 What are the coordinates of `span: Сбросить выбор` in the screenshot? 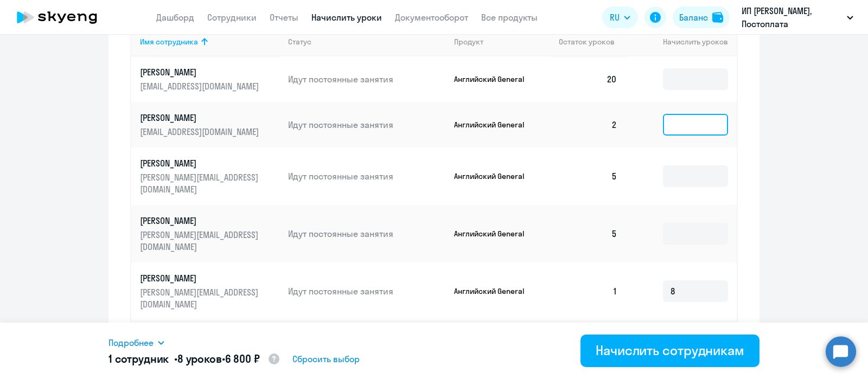 It's located at (326, 359).